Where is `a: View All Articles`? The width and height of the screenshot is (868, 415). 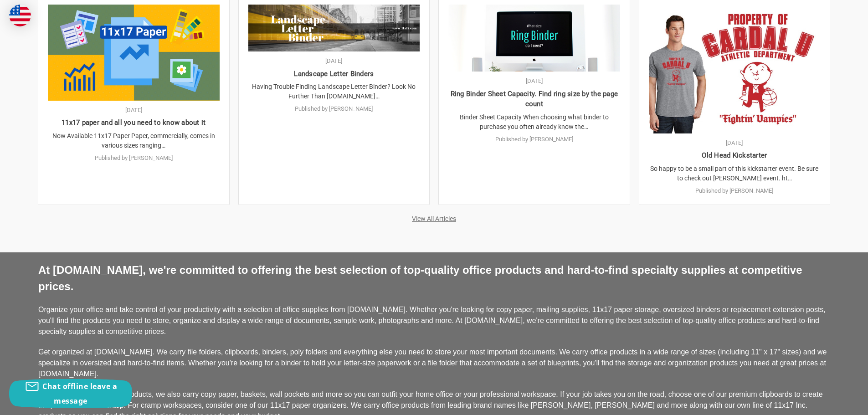
a: View All Articles is located at coordinates (434, 219).